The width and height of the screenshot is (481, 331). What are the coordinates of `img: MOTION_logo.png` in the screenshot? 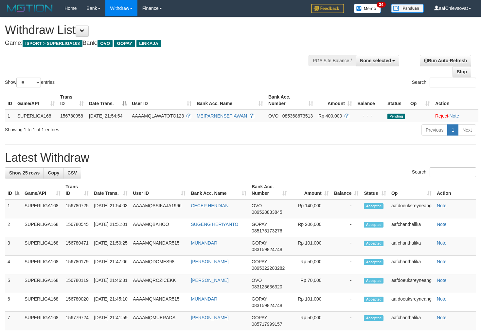 It's located at (30, 8).